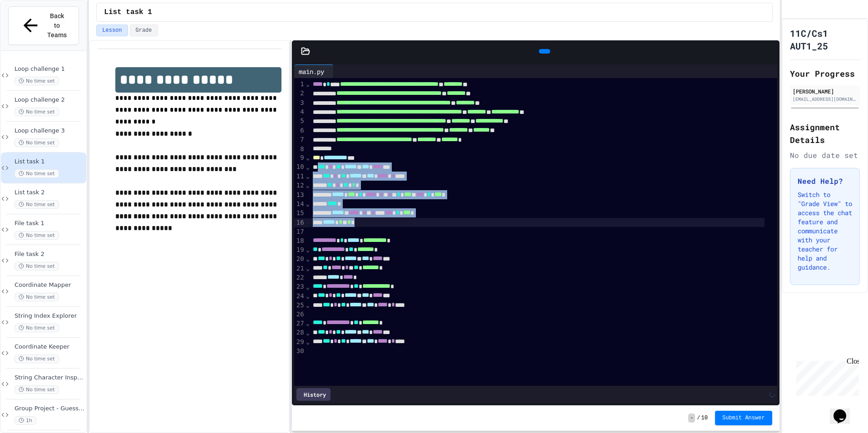 This screenshot has height=433, width=868. Describe the element at coordinates (743, 418) in the screenshot. I see `button: Submit Answer` at that location.